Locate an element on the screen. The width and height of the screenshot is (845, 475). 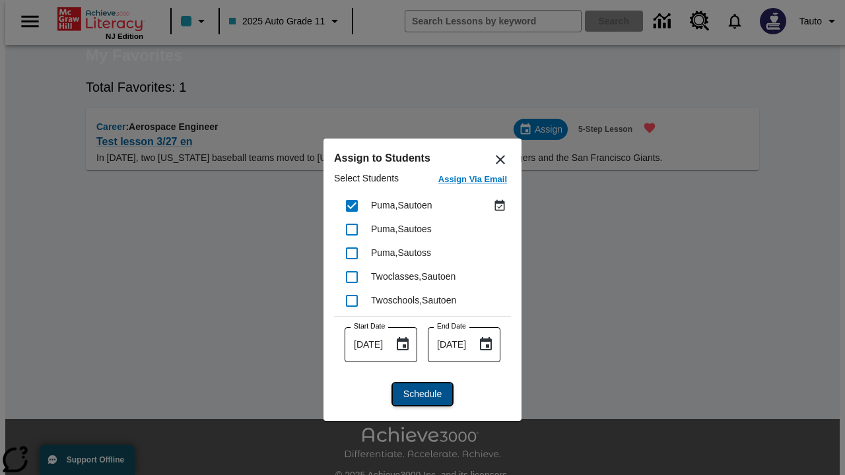
h6: Assign to Students is located at coordinates (422, 158).